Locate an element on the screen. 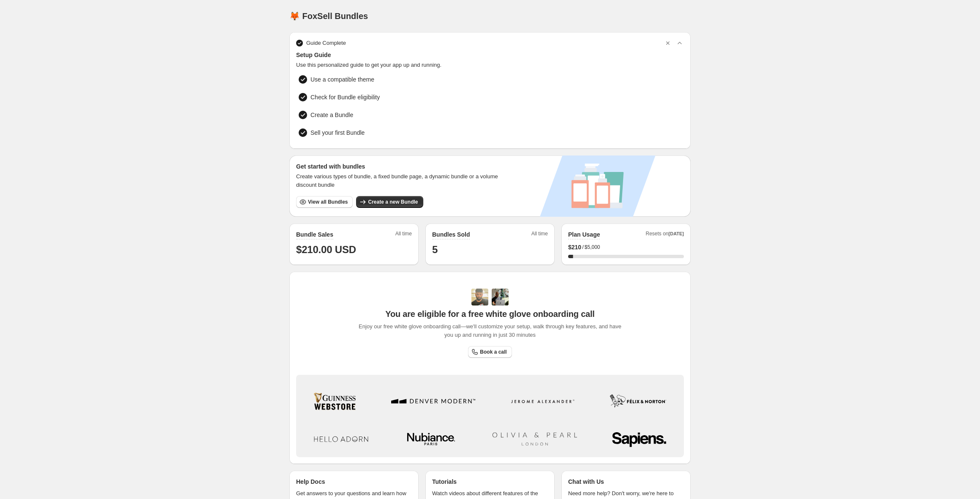 The width and height of the screenshot is (980, 499). h1: 5 is located at coordinates (490, 250).